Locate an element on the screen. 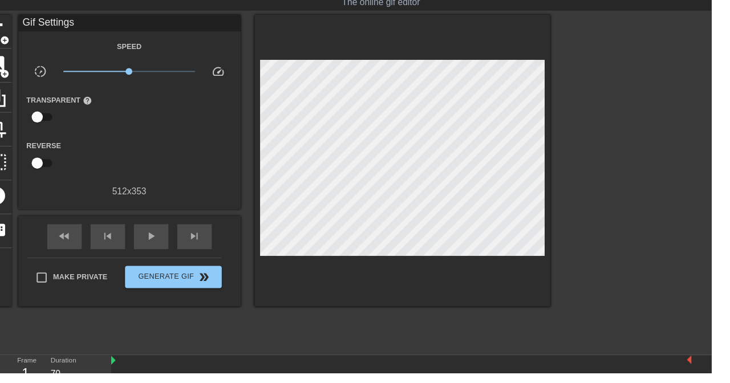 This screenshot has height=383, width=730. label: Duration is located at coordinates (65, 371).